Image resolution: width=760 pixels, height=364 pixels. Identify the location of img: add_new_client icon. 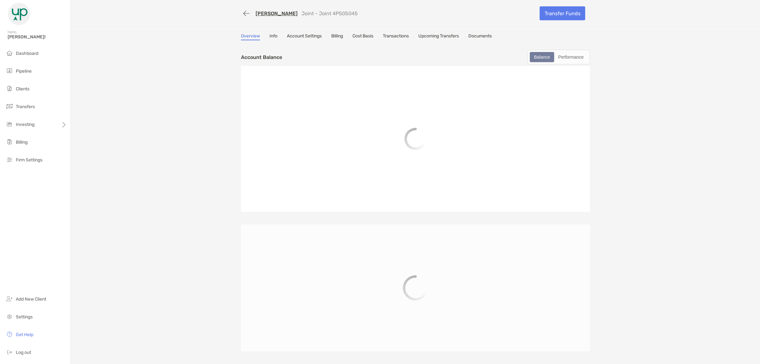
(9, 298).